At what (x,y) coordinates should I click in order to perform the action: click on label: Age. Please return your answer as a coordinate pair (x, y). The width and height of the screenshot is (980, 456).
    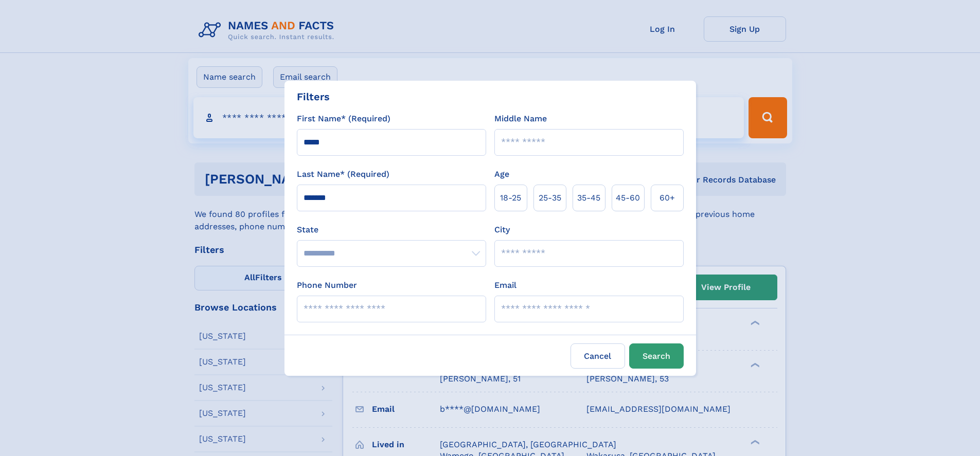
    Looking at the image, I should click on (502, 174).